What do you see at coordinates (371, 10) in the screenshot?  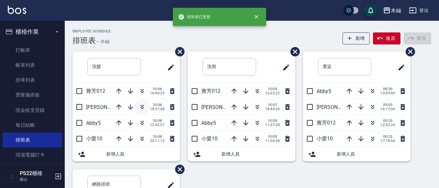 I see `button: save` at bounding box center [371, 10].